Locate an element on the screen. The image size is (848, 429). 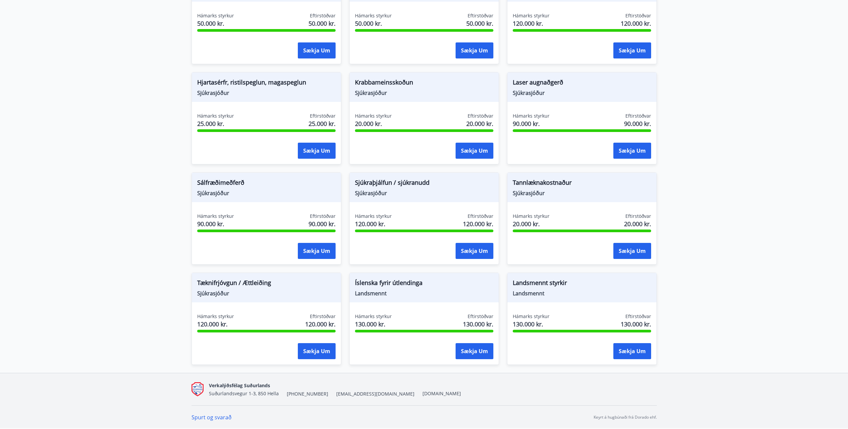
span: Verkalýðsfélag Suðurlands is located at coordinates (239, 385).